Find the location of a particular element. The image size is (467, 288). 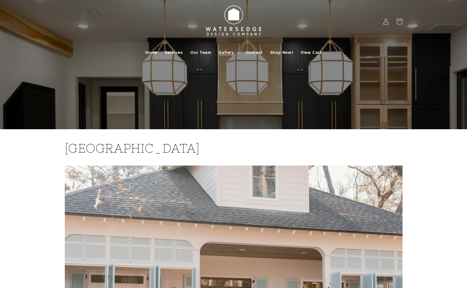

span: View Cart is located at coordinates (311, 53).